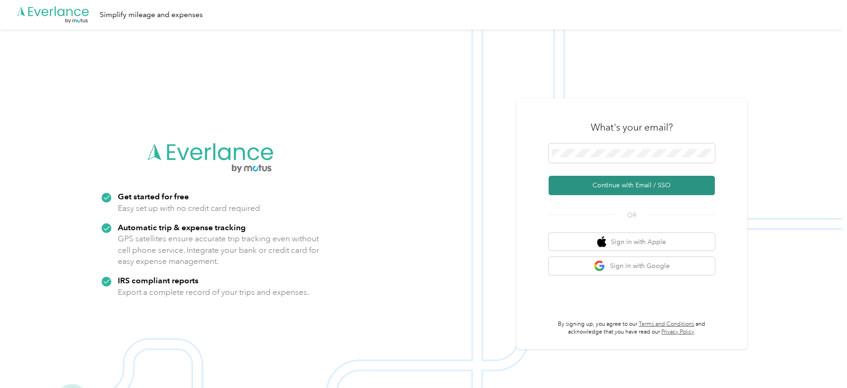  Describe the element at coordinates (158, 280) in the screenshot. I see `strong: IRS compliant reports` at that location.